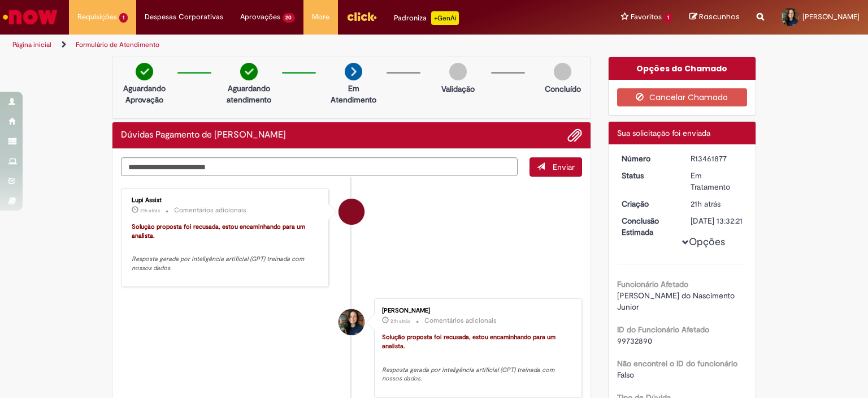 This screenshot has width=868, height=398. Describe the element at coordinates (97, 17) in the screenshot. I see `span: Requisições` at that location.